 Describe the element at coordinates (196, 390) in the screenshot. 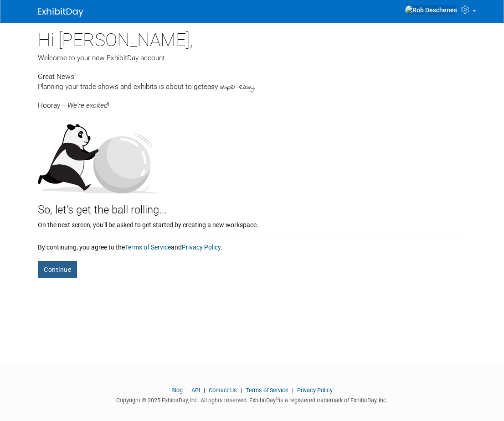

I see `a: API` at that location.